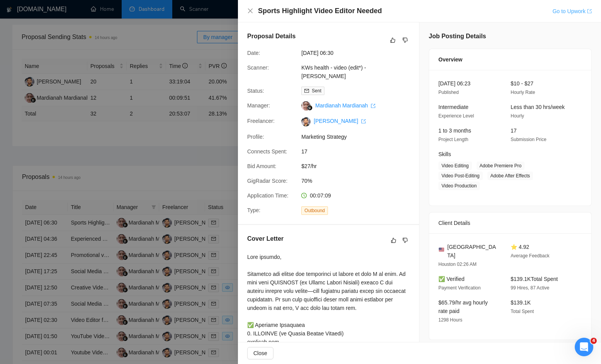 Image resolution: width=601 pixels, height=364 pixels. I want to click on textarea: Message…, so click(77, 243).